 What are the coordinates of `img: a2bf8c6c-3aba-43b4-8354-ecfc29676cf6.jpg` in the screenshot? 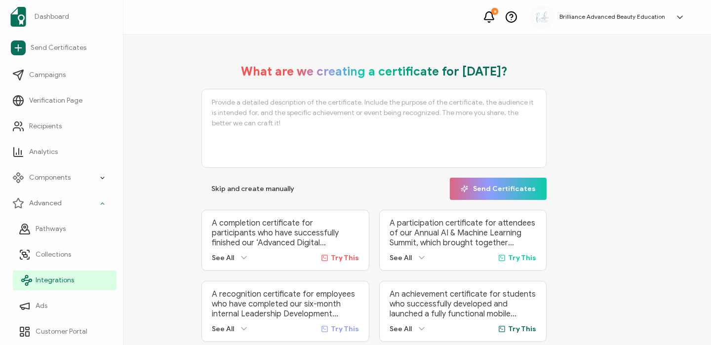 It's located at (543, 17).